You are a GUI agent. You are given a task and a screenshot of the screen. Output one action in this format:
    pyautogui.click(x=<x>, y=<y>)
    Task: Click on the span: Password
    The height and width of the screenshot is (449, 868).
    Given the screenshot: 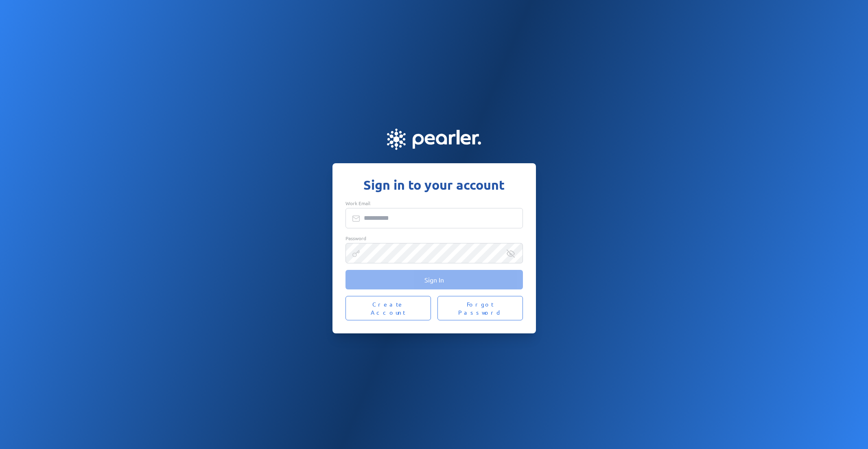 What is the action you would take?
    pyautogui.click(x=355, y=238)
    